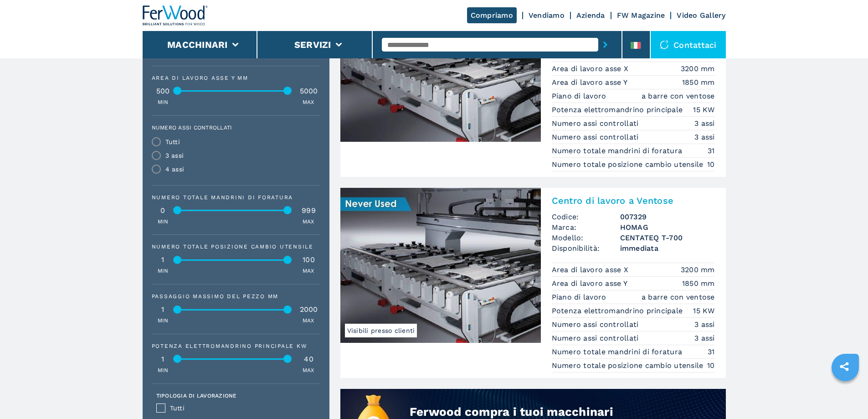  Describe the element at coordinates (536, 411) in the screenshot. I see `div: Ferwood compra i tuoi macchinari` at that location.